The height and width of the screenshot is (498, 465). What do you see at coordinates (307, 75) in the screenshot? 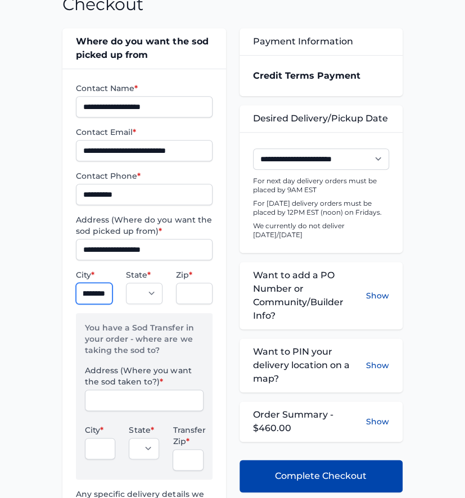
I see `strong: Credit Terms Payment` at bounding box center [307, 75].